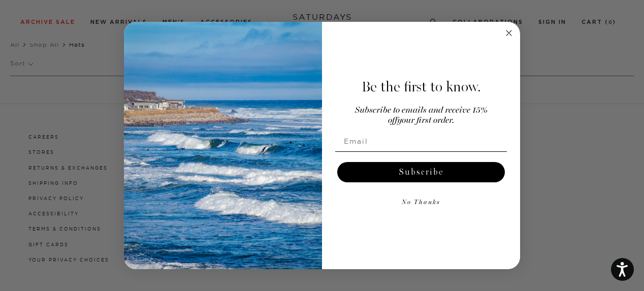  What do you see at coordinates (509, 33) in the screenshot?
I see `button: Close dialog` at bounding box center [509, 33].